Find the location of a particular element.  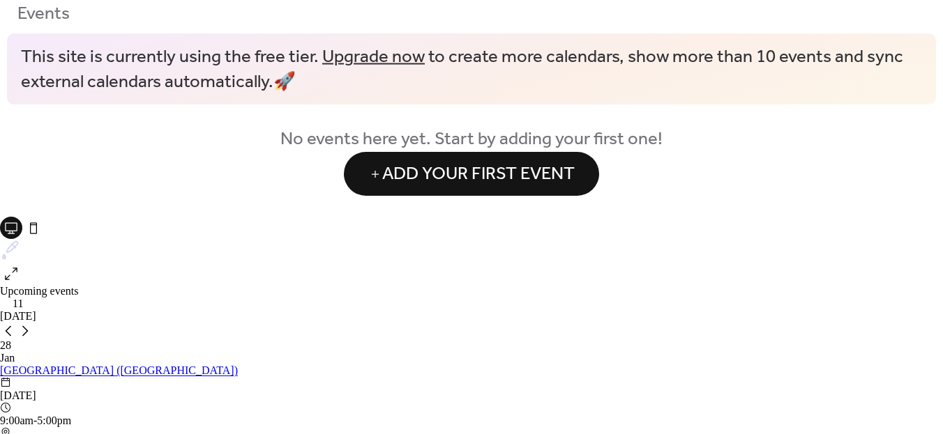

span: 5:00pm is located at coordinates (54, 421).